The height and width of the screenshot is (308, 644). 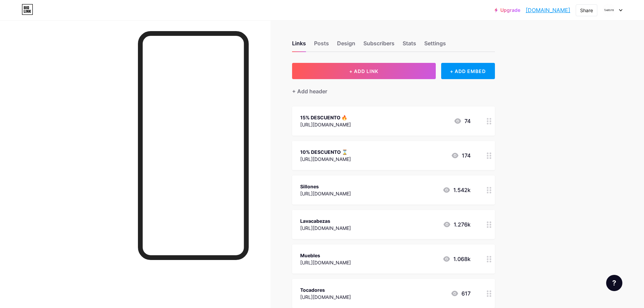 I want to click on img: Takumi Beauty Group, so click(x=609, y=10).